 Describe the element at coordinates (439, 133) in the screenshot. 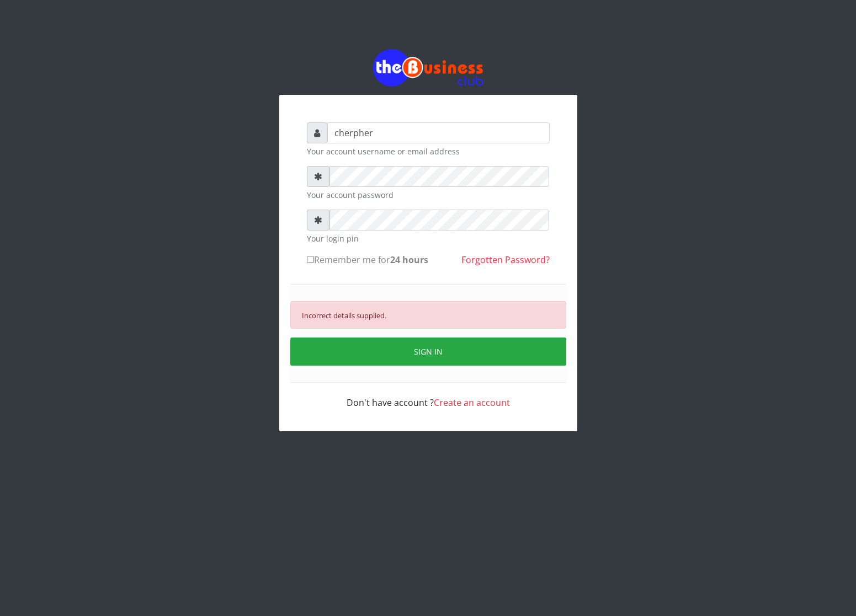

I see `input: Username or email address` at that location.